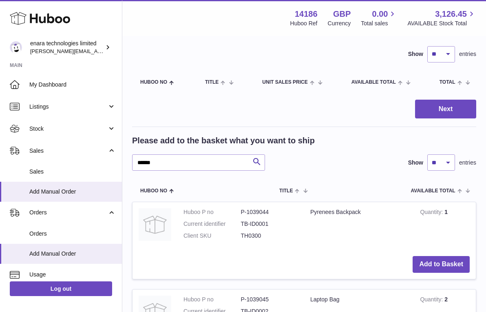  I want to click on dd: TH0300, so click(270, 235).